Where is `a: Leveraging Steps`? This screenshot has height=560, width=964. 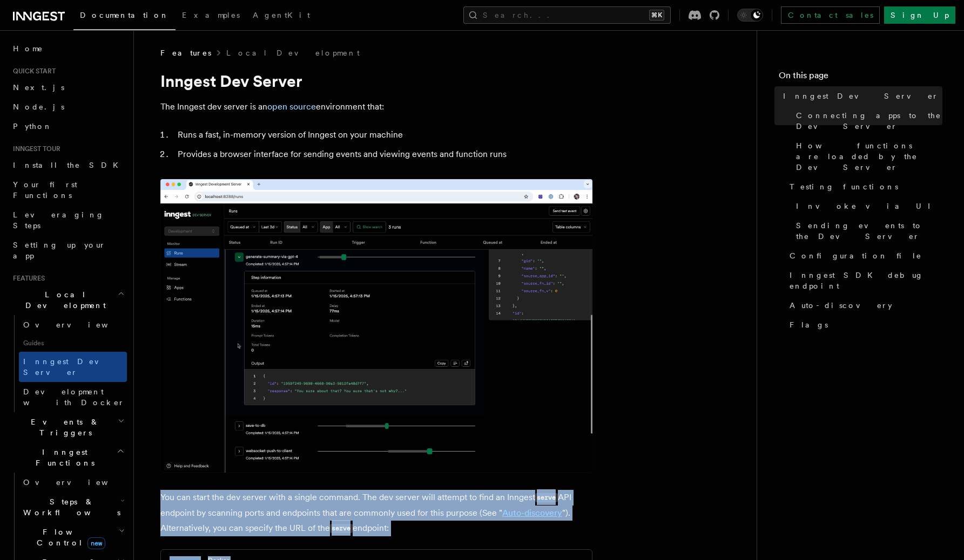 a: Leveraging Steps is located at coordinates (68, 220).